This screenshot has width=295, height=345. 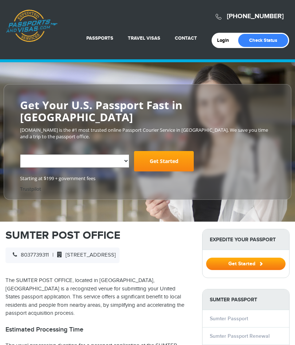 I want to click on h2: Estimated Processing Time, so click(x=98, y=330).